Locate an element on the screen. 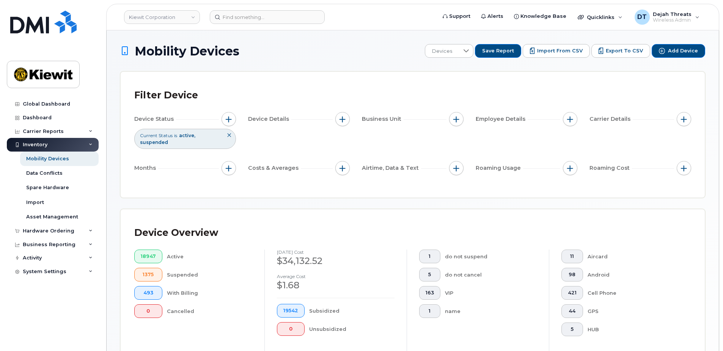 This screenshot has width=723, height=351. div: do not suspend is located at coordinates (491, 256).